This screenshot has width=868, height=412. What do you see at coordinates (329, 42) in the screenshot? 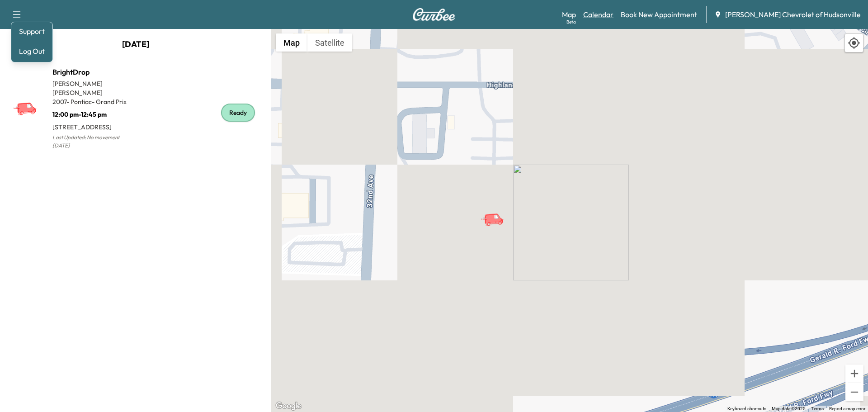
I see `button: Show satellite imagery` at bounding box center [329, 42].